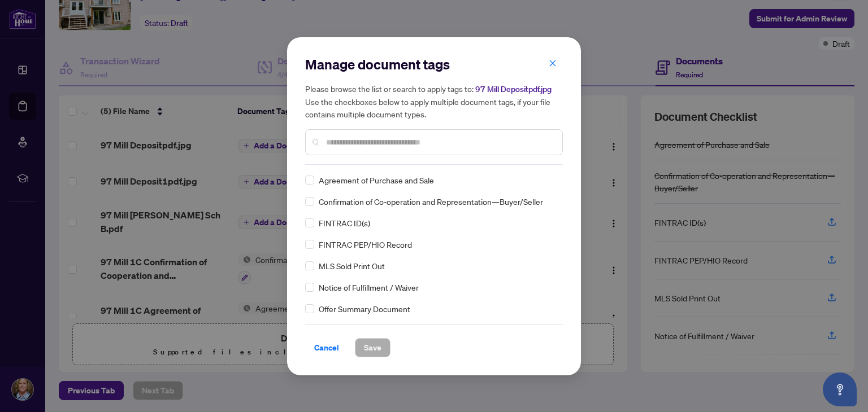 Image resolution: width=868 pixels, height=412 pixels. I want to click on span: Cancel, so click(326, 348).